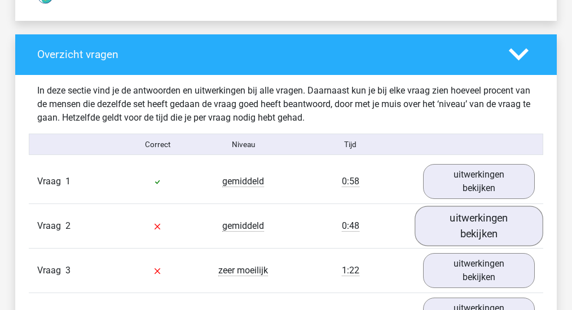 The image size is (572, 310). I want to click on span: 0:58, so click(350, 182).